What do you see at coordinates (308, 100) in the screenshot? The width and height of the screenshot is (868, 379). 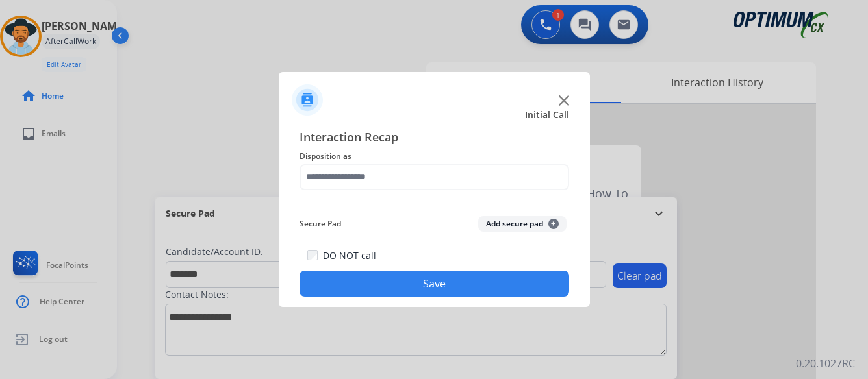 I see `img: contactIcon` at bounding box center [308, 100].